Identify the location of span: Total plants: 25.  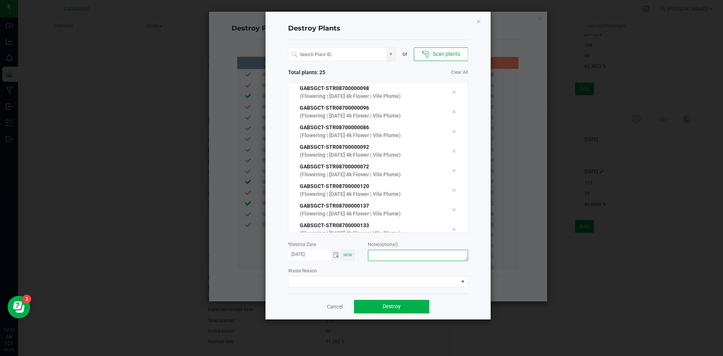
(333, 72).